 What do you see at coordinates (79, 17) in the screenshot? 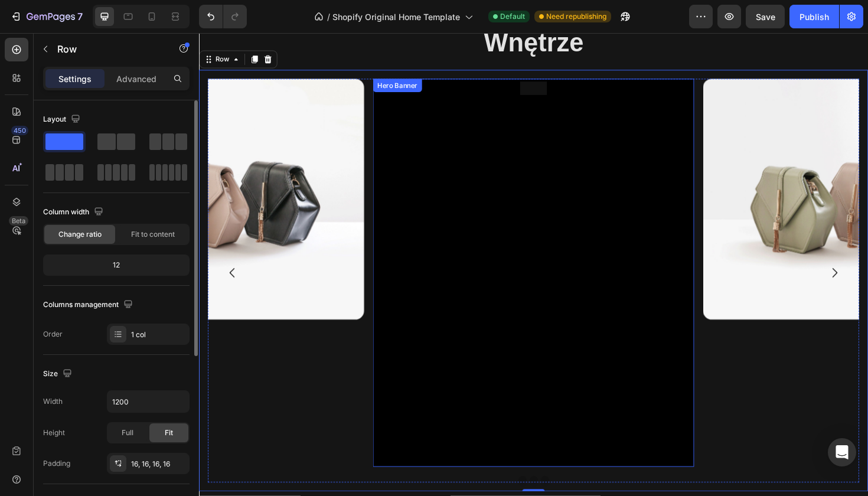
I see `p: 7` at bounding box center [79, 17].